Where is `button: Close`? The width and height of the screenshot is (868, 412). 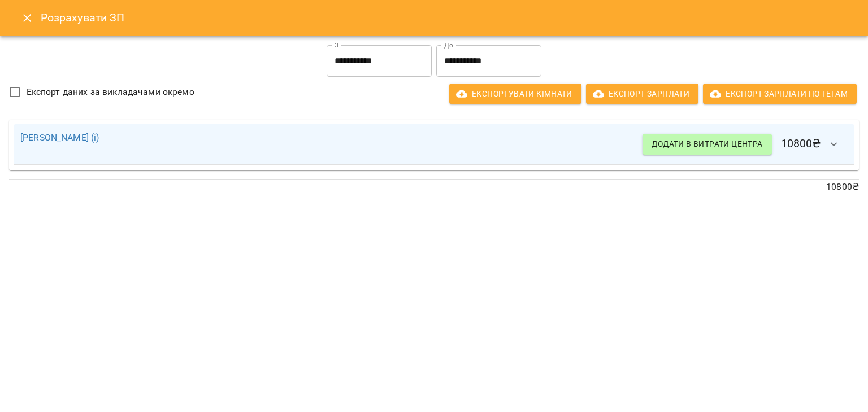 button: Close is located at coordinates (27, 18).